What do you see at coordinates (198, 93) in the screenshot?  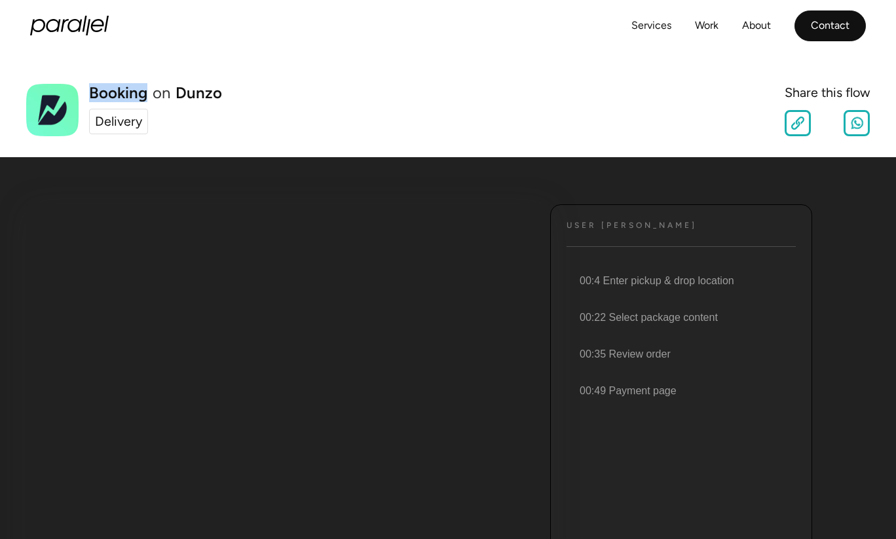 I see `a: Dunzo` at bounding box center [198, 93].